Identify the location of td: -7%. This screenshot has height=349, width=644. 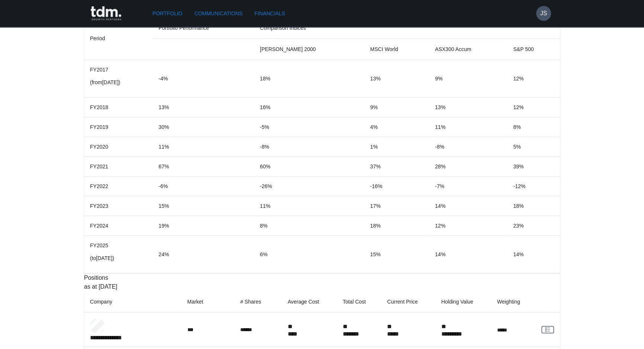
(468, 186).